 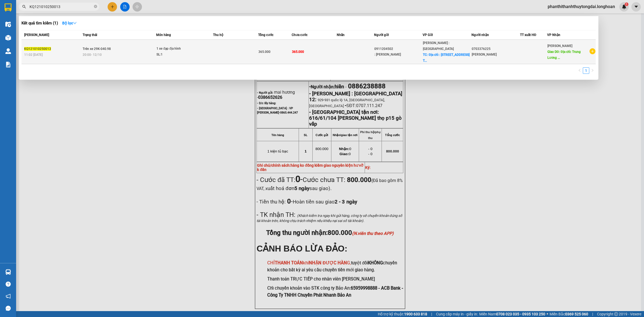 I want to click on span: close-circle, so click(x=96, y=6).